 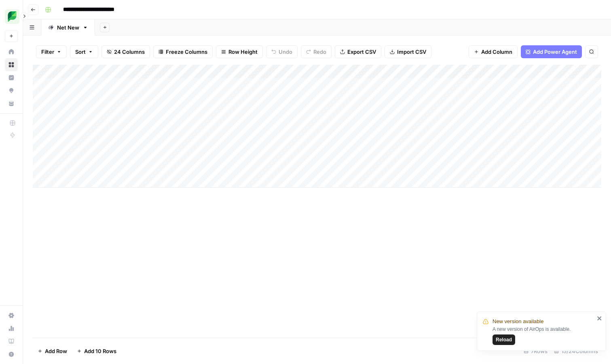 I want to click on button: Redo, so click(x=316, y=51).